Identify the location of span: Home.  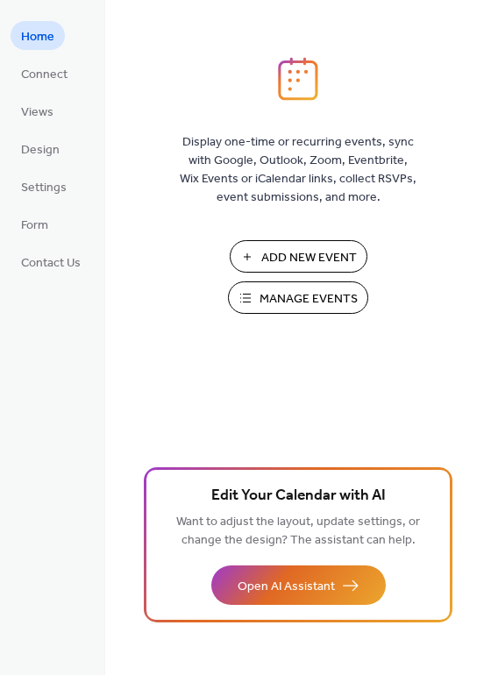
(38, 37).